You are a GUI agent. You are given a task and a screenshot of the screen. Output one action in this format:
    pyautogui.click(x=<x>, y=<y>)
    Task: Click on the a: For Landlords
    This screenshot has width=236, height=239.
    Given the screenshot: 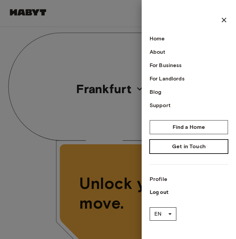 What is the action you would take?
    pyautogui.click(x=189, y=79)
    